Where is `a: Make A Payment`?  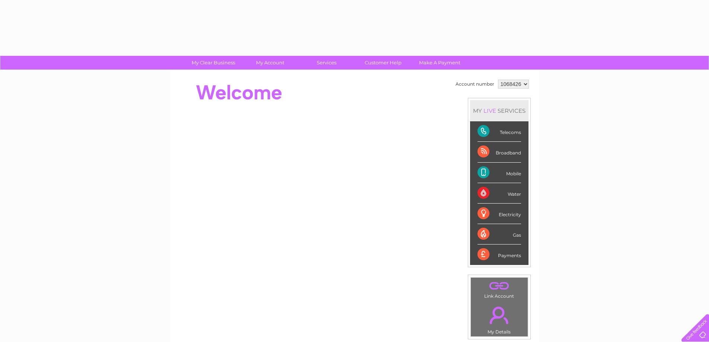
a: Make A Payment is located at coordinates (440, 63).